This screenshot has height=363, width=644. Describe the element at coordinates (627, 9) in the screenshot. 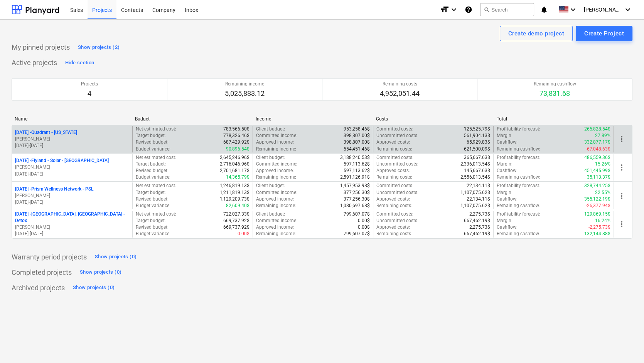

I see `i: keyboard_arrow_down` at that location.